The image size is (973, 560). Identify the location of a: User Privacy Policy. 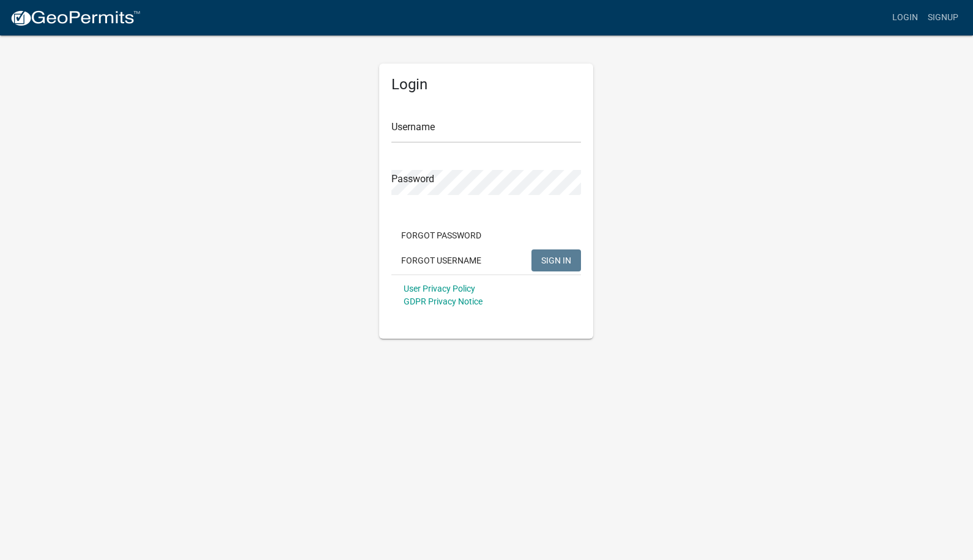
(439, 289).